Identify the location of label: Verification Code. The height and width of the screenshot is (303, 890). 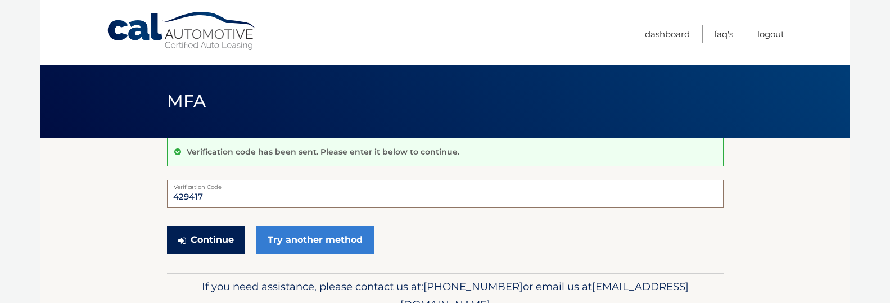
(445, 184).